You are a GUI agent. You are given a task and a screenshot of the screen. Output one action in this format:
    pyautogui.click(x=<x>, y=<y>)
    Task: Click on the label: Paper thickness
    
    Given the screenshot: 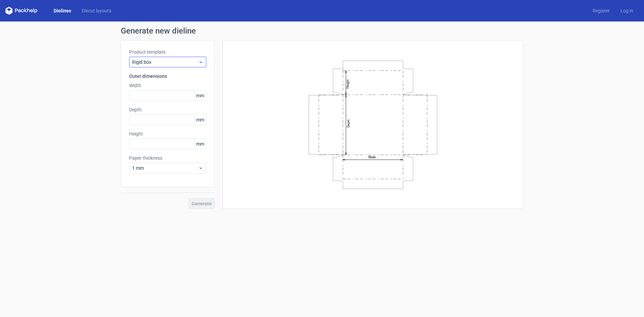 What is the action you would take?
    pyautogui.click(x=168, y=158)
    